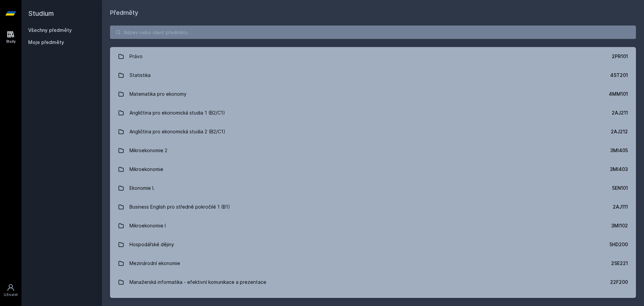  I want to click on div: Ekonomie I., so click(142, 188).